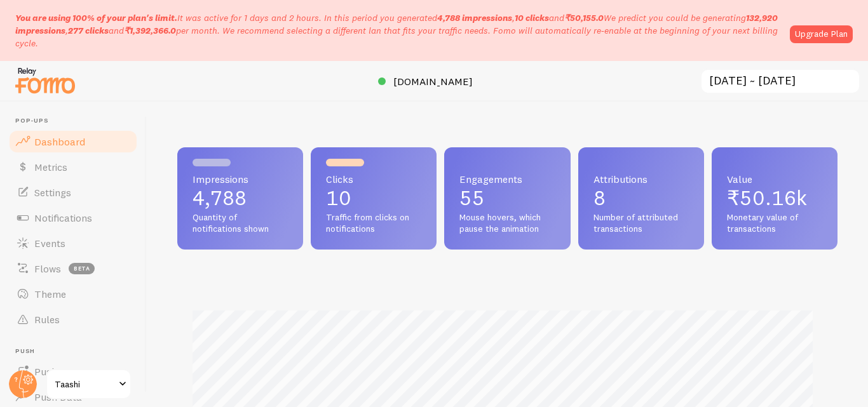 This screenshot has width=868, height=407. Describe the element at coordinates (374, 198) in the screenshot. I see `p: 10` at that location.